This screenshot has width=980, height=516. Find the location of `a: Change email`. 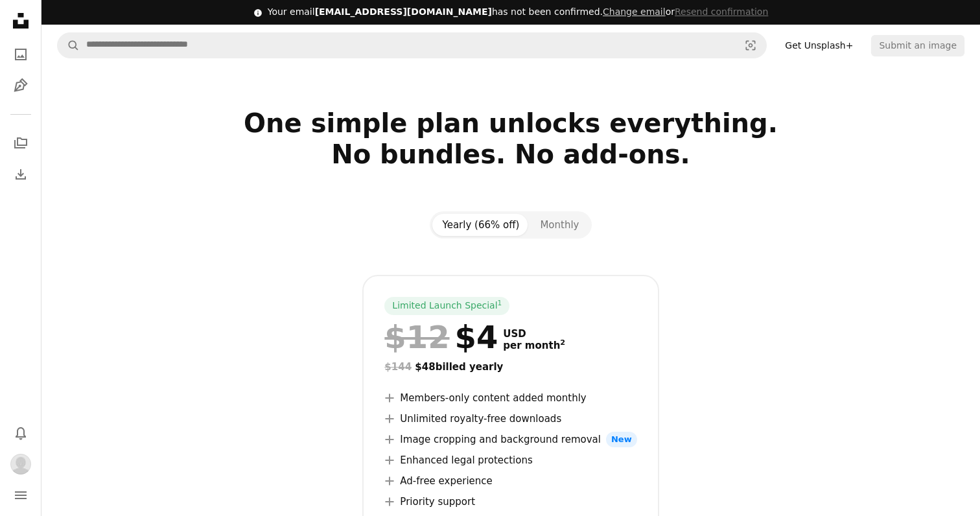

a: Change email is located at coordinates (634, 11).